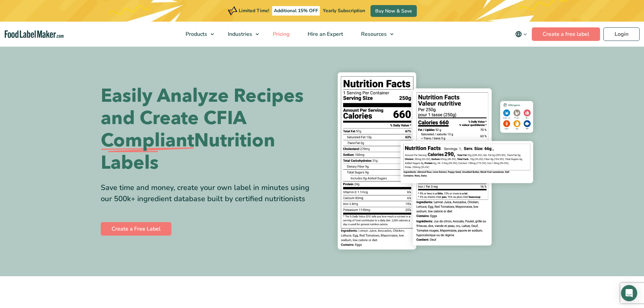 This screenshot has width=644, height=308. What do you see at coordinates (209, 193) in the screenshot?
I see `div: Save time and money, create your own label in minutes using our 500k+ ingredient database built b...` at bounding box center [209, 193].